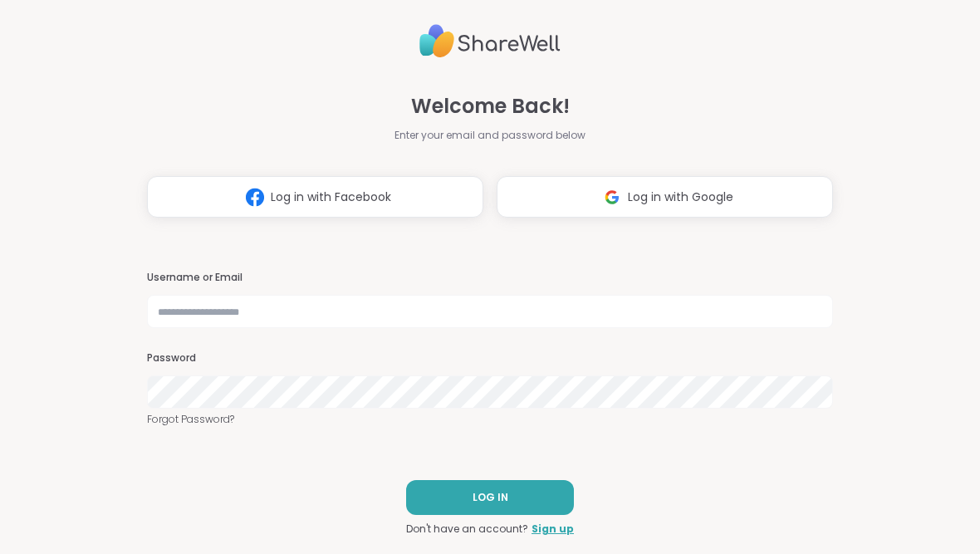 This screenshot has width=980, height=554. What do you see at coordinates (490, 135) in the screenshot?
I see `span: Enter your email and password below` at bounding box center [490, 135].